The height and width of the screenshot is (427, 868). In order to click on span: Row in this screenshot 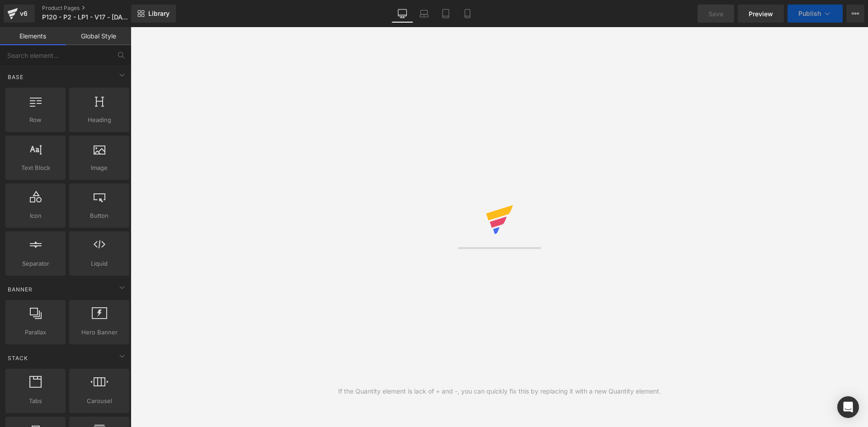, I will do `click(36, 120)`.